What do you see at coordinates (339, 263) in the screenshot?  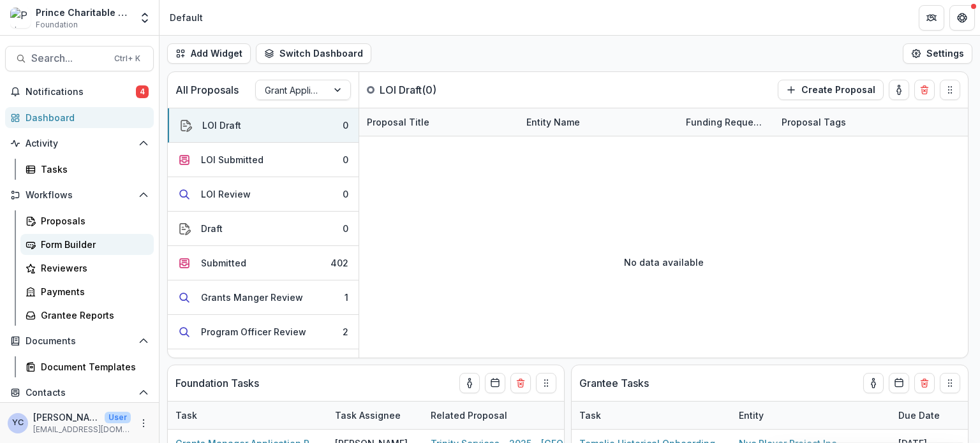 I see `div: 402` at bounding box center [339, 263].